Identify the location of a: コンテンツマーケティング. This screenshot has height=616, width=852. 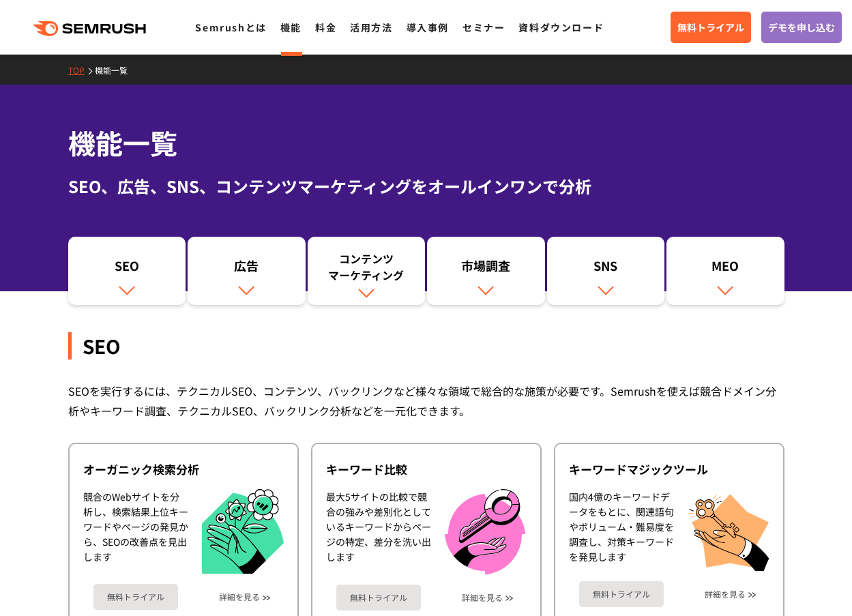
(367, 271).